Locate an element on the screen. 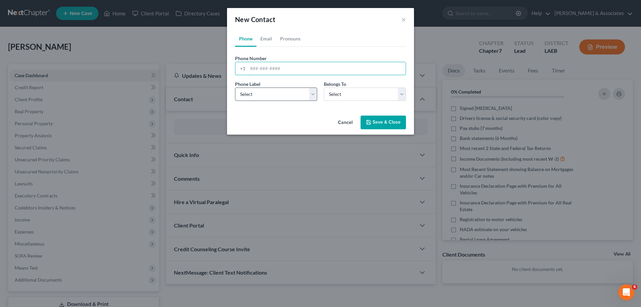 The width and height of the screenshot is (641, 307). button: Cancel is located at coordinates (345, 123).